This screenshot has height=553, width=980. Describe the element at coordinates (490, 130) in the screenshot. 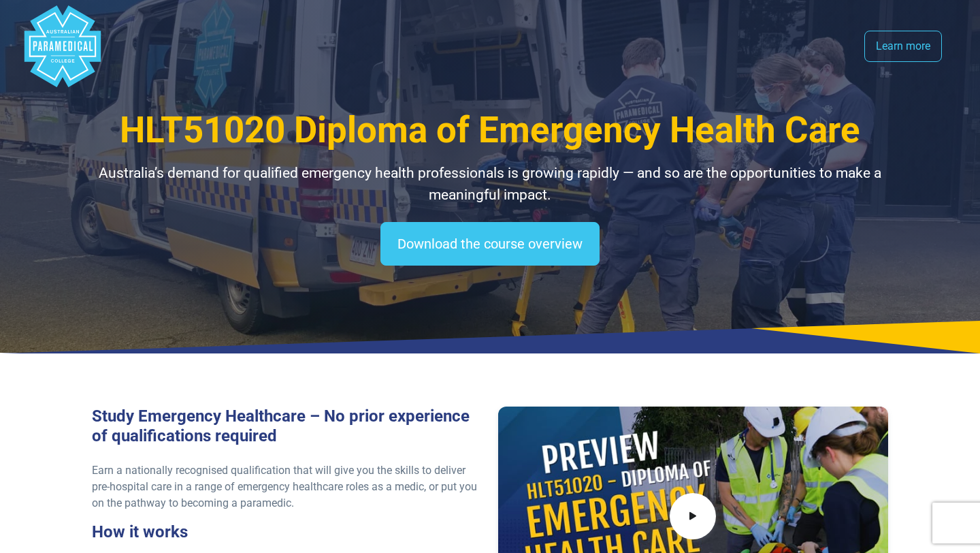

I see `span: HLT51020 Diploma of Emergency Health Care` at that location.